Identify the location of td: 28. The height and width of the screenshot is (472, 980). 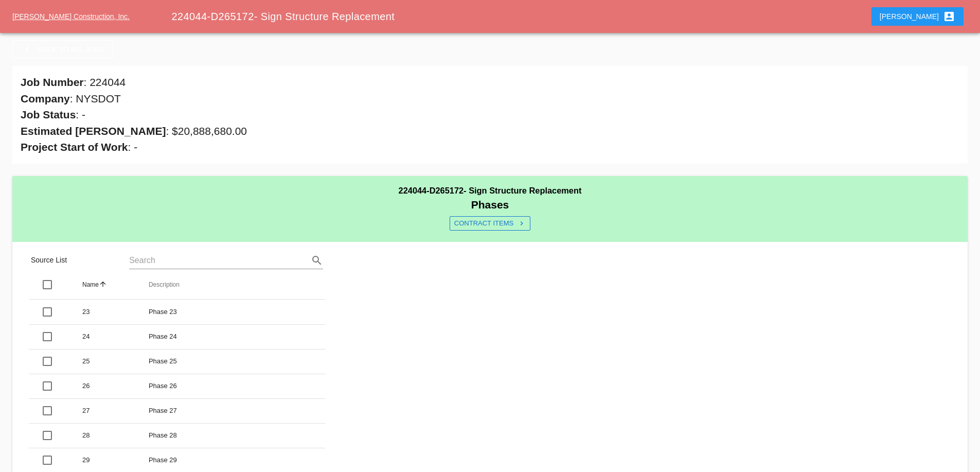
(103, 435).